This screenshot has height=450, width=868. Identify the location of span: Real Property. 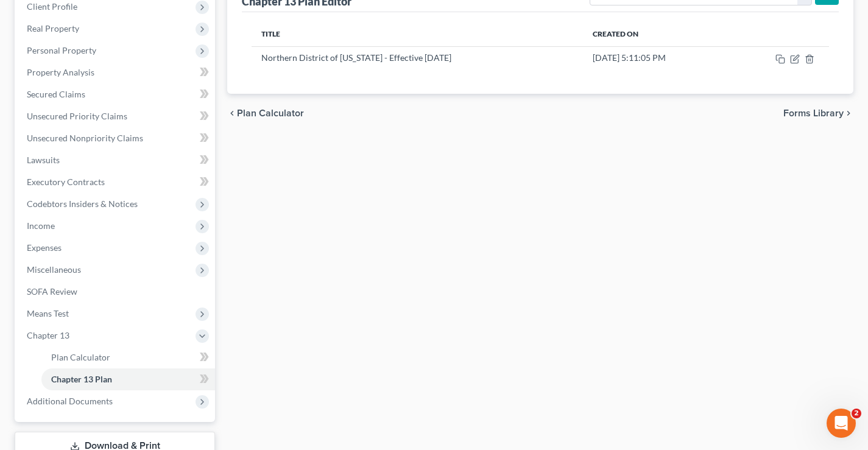
(53, 28).